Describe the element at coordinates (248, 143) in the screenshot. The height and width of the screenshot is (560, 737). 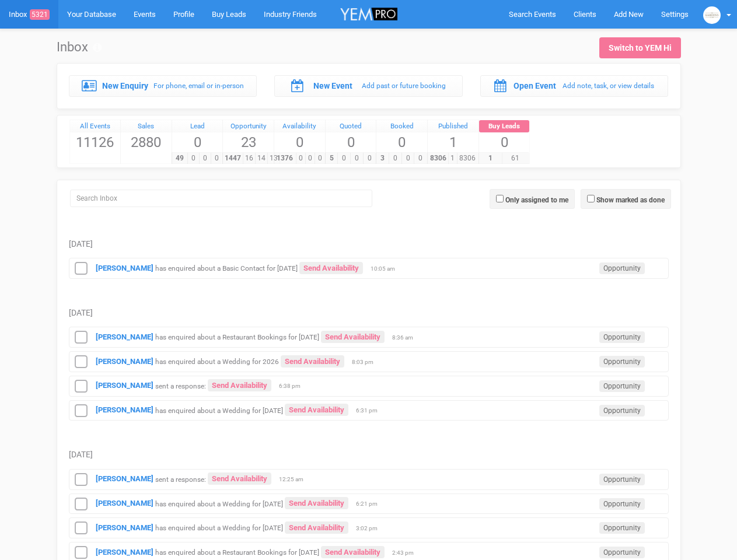
I see `span: 23` at that location.